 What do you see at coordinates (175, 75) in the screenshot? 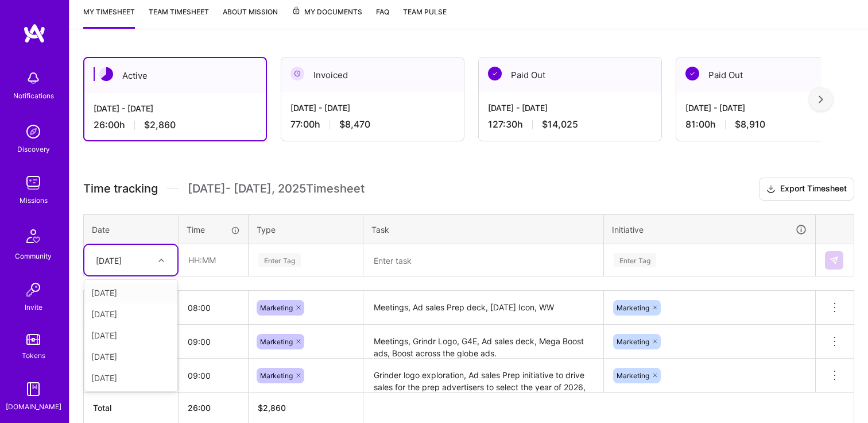
I see `div: Active` at bounding box center [175, 75].